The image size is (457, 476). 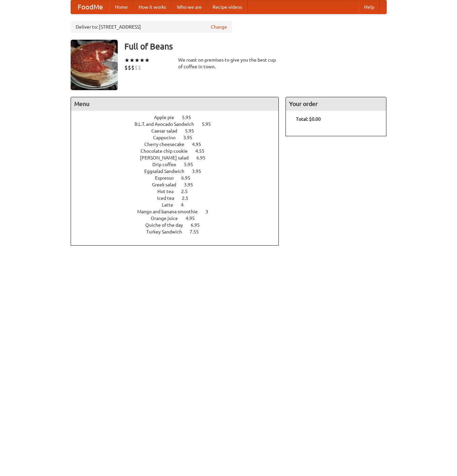 I want to click on div: We roast on premises to give you the best cup of coffee in town., so click(x=229, y=63).